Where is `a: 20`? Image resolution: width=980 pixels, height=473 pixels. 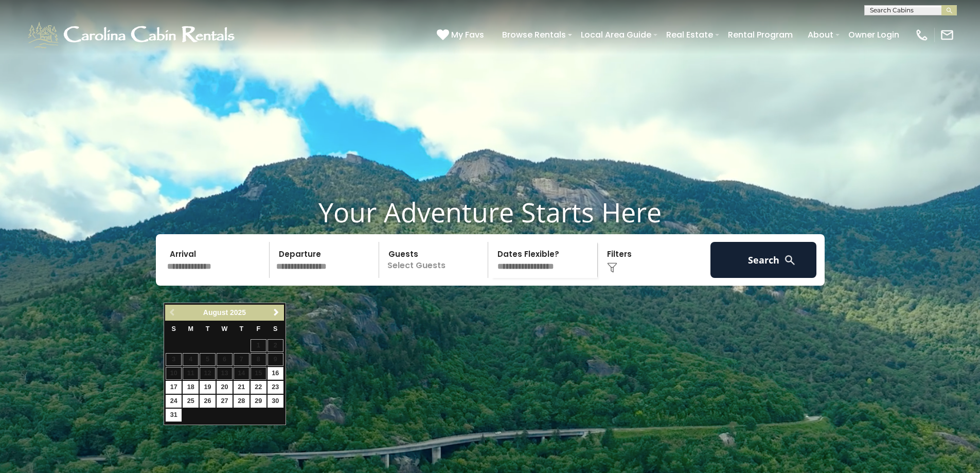
a: 20 is located at coordinates (224, 387).